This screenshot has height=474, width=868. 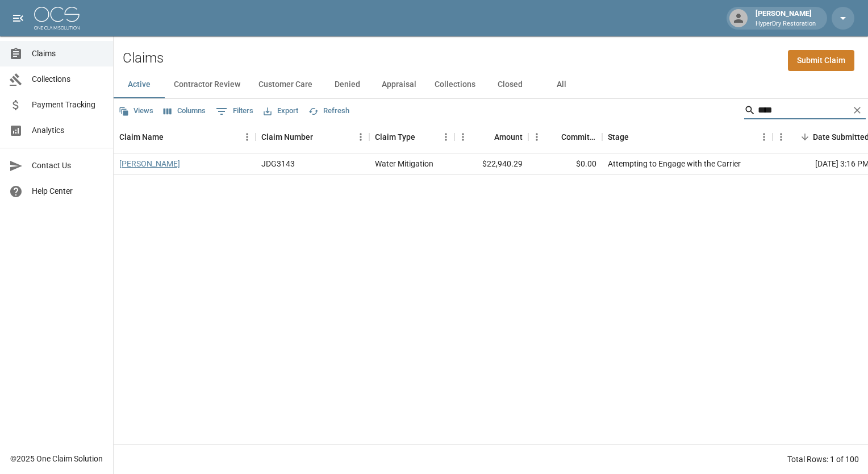 I want to click on div: Total Rows: 1 of 100, so click(x=823, y=460).